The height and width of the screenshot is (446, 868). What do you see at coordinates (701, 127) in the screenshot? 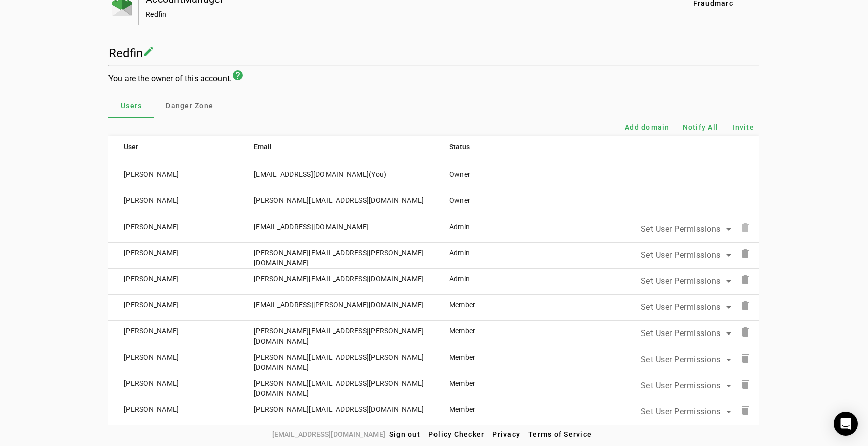
I see `button: Notify All` at bounding box center [701, 127].